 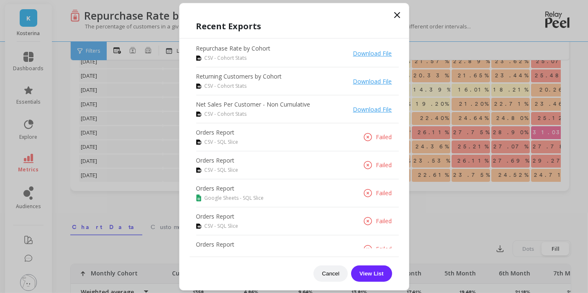 What do you see at coordinates (239, 77) in the screenshot?
I see `p: Returning Customers by Cohort` at bounding box center [239, 77].